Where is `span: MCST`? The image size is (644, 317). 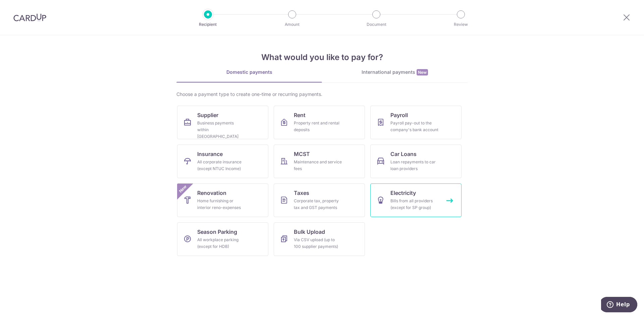 span: MCST is located at coordinates (302, 154).